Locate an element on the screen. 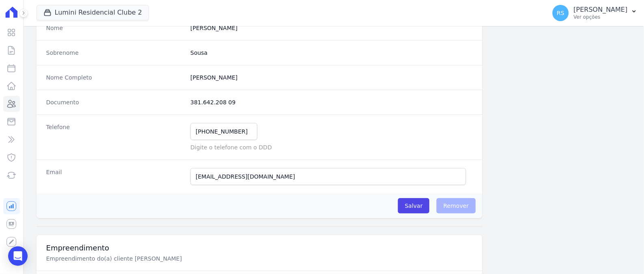 Image resolution: width=644 pixels, height=274 pixels. dd: 381.642.208 09 is located at coordinates (332, 102).